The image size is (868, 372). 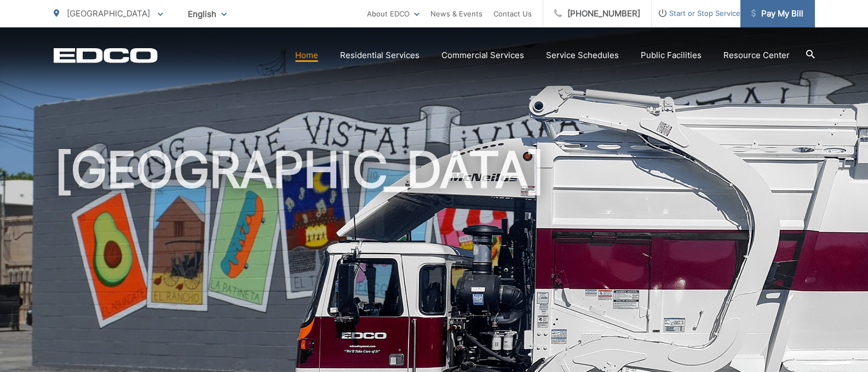 I want to click on a: News & Events, so click(x=456, y=14).